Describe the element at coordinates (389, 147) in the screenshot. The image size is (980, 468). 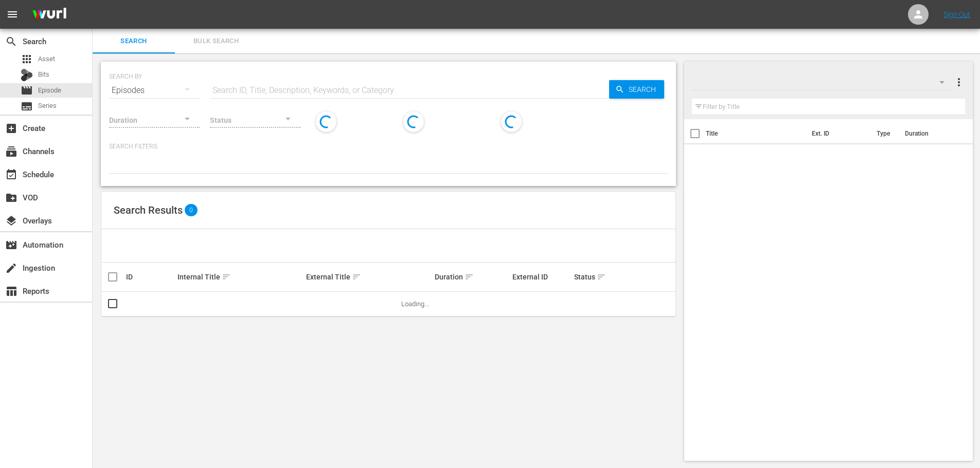
I see `p: Search Filters:` at that location.